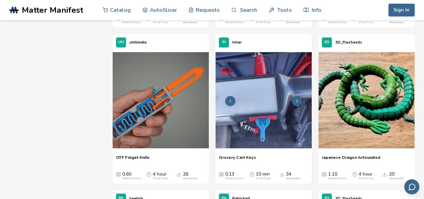 The width and height of the screenshot is (424, 199). Describe the element at coordinates (160, 20) in the screenshot. I see `div: 2 hour` at that location.